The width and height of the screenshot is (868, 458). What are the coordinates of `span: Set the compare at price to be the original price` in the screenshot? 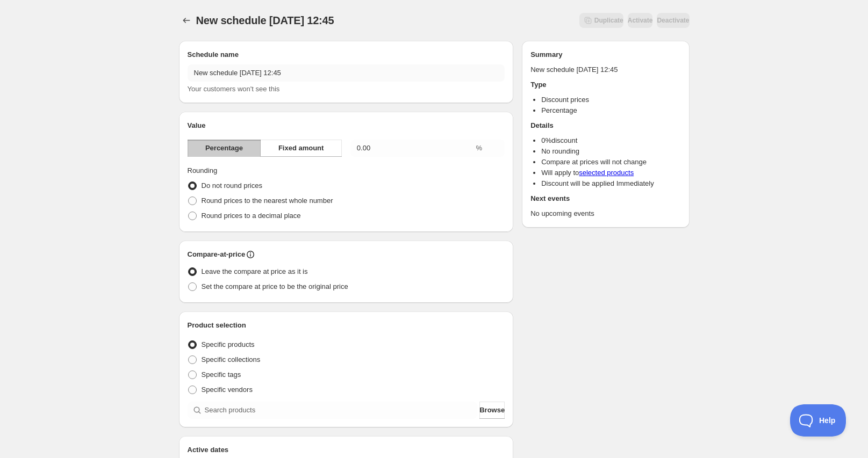 It's located at (274, 287).